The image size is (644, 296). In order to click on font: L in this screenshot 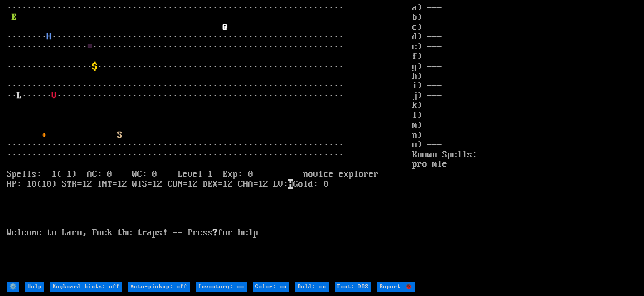, I will do `click(19, 95)`.